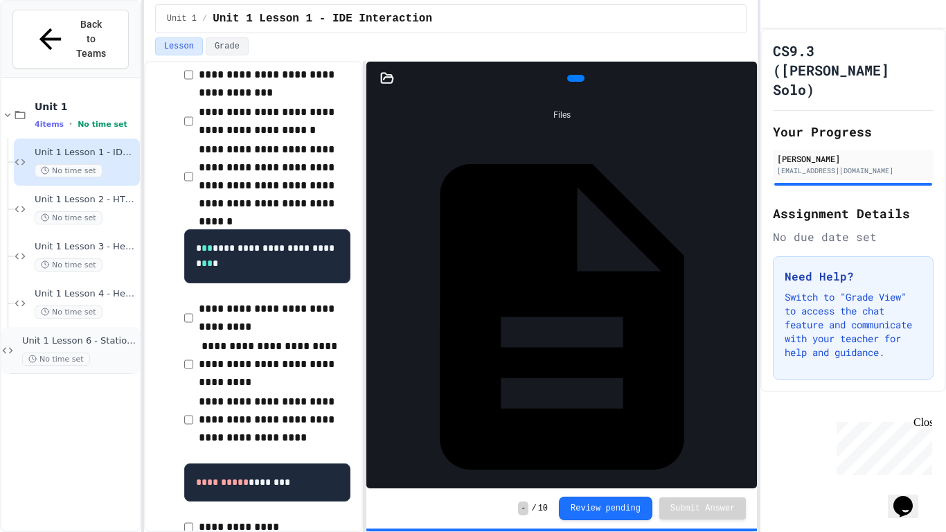  What do you see at coordinates (853, 213) in the screenshot?
I see `h2: Assignment Details` at bounding box center [853, 213].